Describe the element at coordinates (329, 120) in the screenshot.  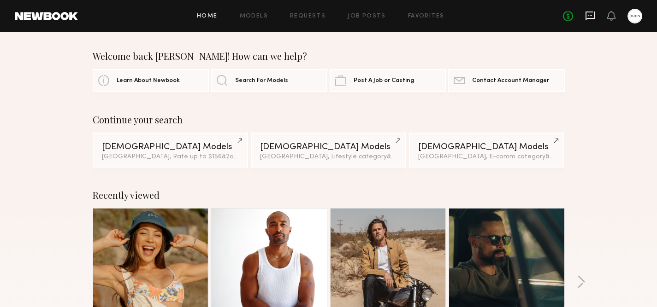
I see `div: Continue your search` at that location.